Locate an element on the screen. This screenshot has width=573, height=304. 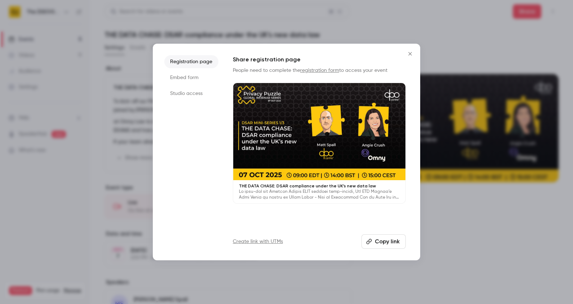
li: Registration page is located at coordinates (192, 62).